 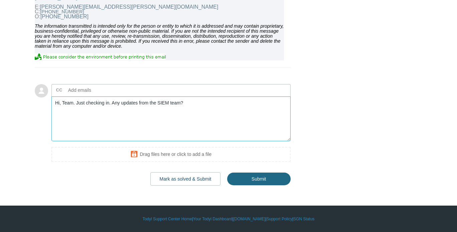 What do you see at coordinates (159, 36) in the screenshot?
I see `i: The information transmitted is intended only for the person or entity to which it is addressed an...` at bounding box center [159, 36].